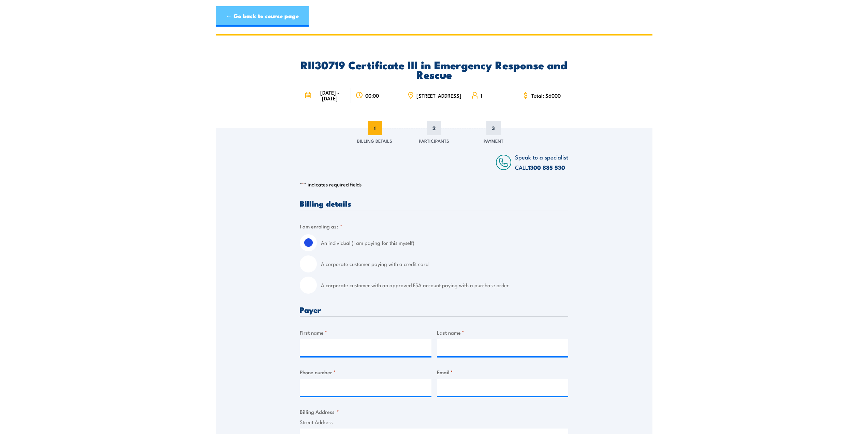 The height and width of the screenshot is (434, 868). Describe the element at coordinates (262, 16) in the screenshot. I see `a: ← Go back to course page` at that location.